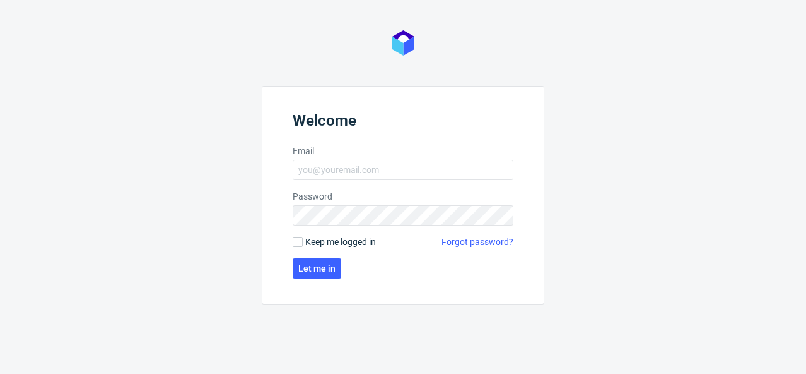  I want to click on input: you@youremail.com, so click(403, 170).